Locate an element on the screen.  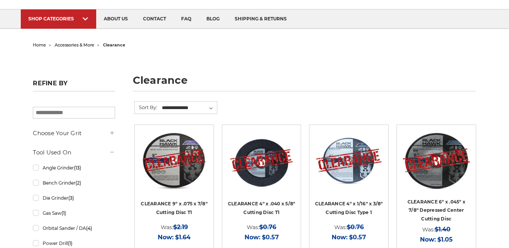
select: Sort By: is located at coordinates (189, 108).